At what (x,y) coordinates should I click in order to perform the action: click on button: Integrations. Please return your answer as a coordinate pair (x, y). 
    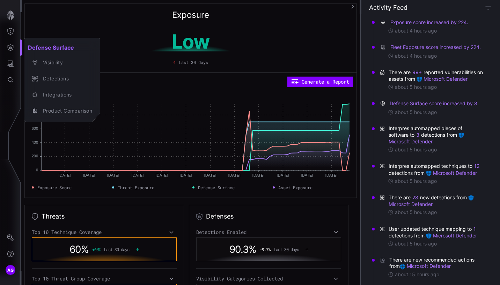
    Looking at the image, I should click on (62, 95).